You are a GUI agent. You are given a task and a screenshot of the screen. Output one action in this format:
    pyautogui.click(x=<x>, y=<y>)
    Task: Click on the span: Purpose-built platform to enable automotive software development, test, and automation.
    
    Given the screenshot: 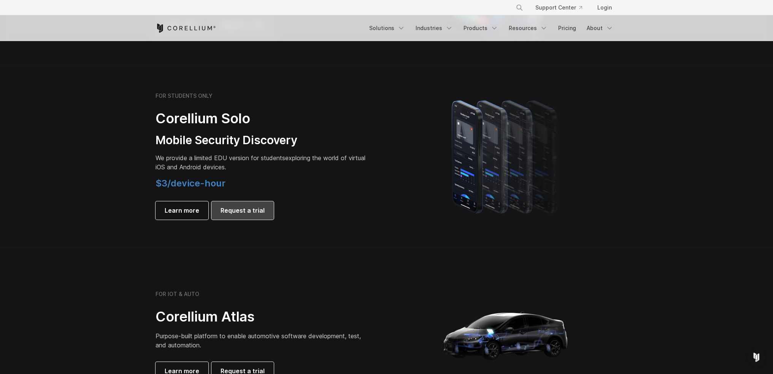 What is the action you would take?
    pyautogui.click(x=258, y=340)
    